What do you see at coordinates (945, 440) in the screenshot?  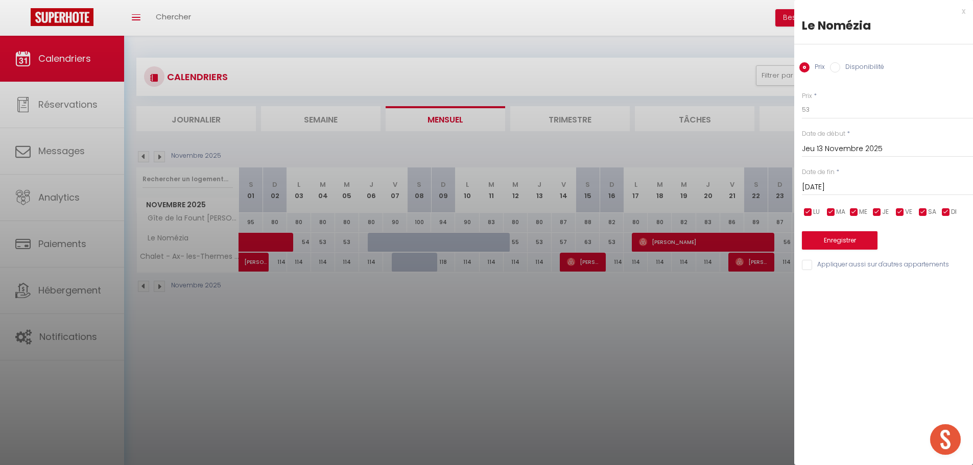 I see `div: Ouvrir le chat` at bounding box center [945, 440].